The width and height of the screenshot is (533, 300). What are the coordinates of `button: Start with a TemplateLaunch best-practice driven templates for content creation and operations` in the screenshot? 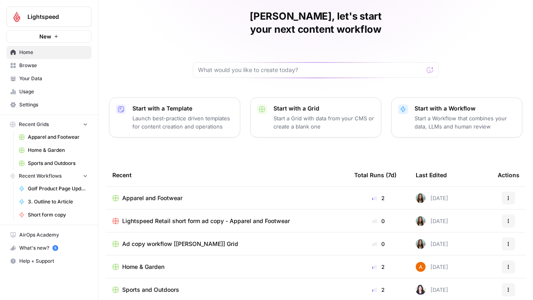 It's located at (175, 118).